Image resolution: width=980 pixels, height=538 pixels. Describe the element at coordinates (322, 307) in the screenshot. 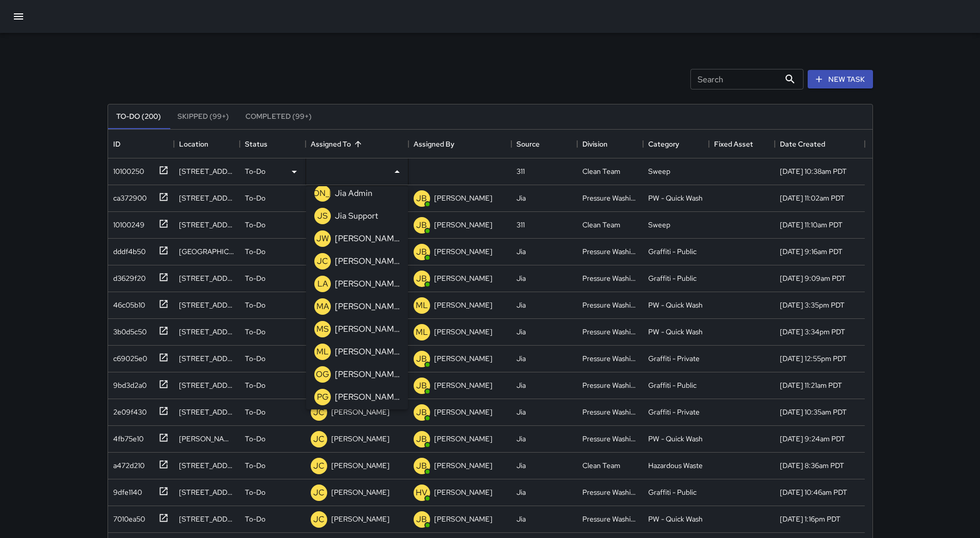

I see `p: MA` at that location.